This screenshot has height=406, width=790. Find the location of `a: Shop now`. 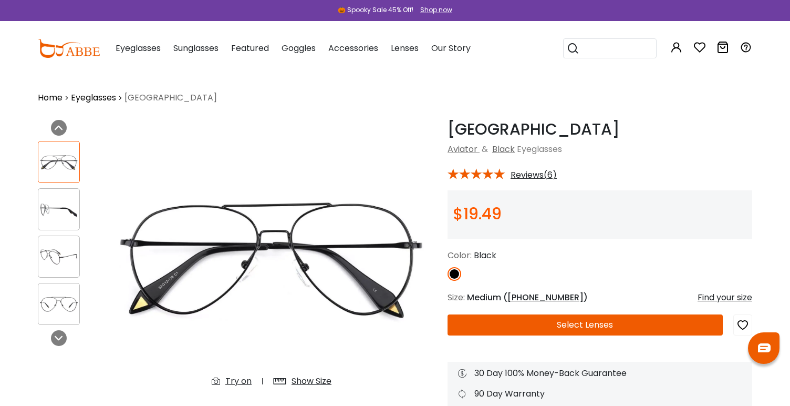

a: Shop now is located at coordinates (433, 9).